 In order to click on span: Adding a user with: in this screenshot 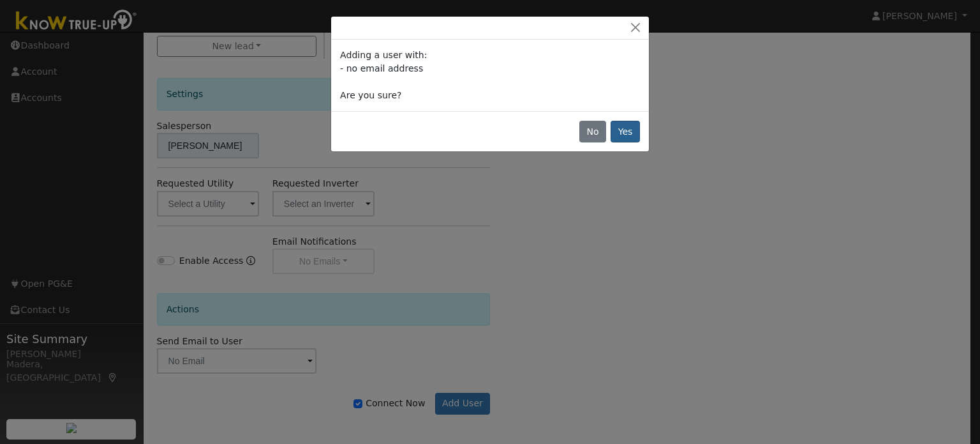, I will do `click(383, 55)`.